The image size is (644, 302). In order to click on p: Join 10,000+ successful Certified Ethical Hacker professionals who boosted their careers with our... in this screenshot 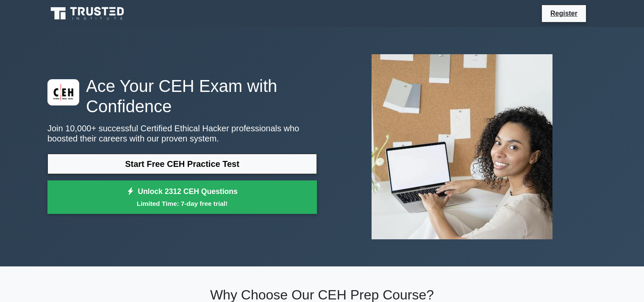, I will do `click(182, 133)`.